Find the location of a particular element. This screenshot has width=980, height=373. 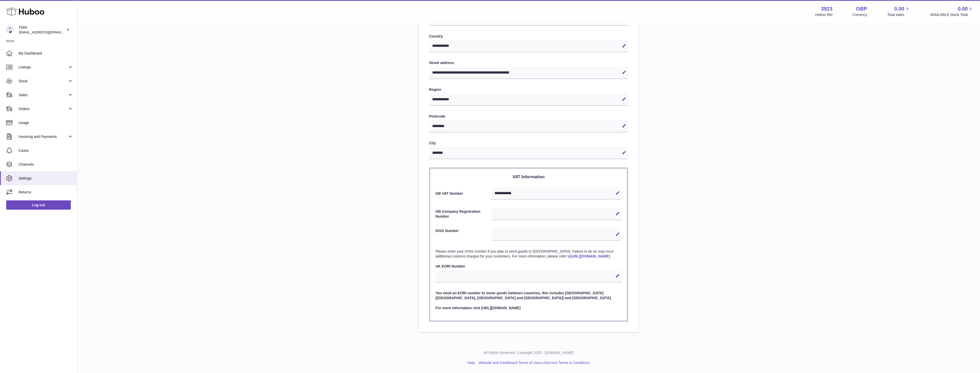

strong: 3923 is located at coordinates (827, 9).